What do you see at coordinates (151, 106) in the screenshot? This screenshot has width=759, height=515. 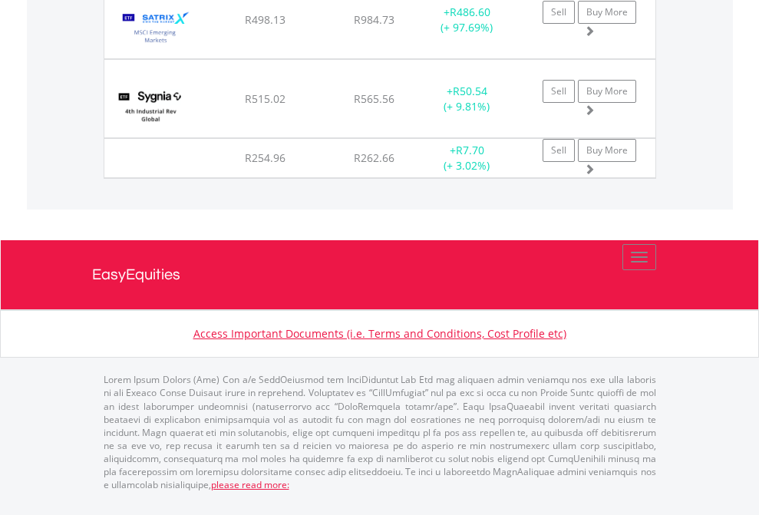 I see `img: EQU.ZA.SYG4IR.png` at bounding box center [151, 106].